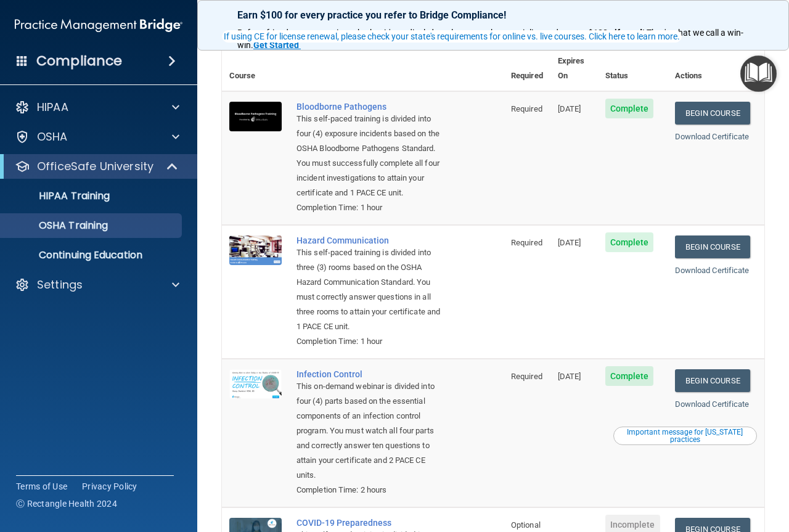  What do you see at coordinates (97, 137) in the screenshot?
I see `a: OSHA` at bounding box center [97, 137].